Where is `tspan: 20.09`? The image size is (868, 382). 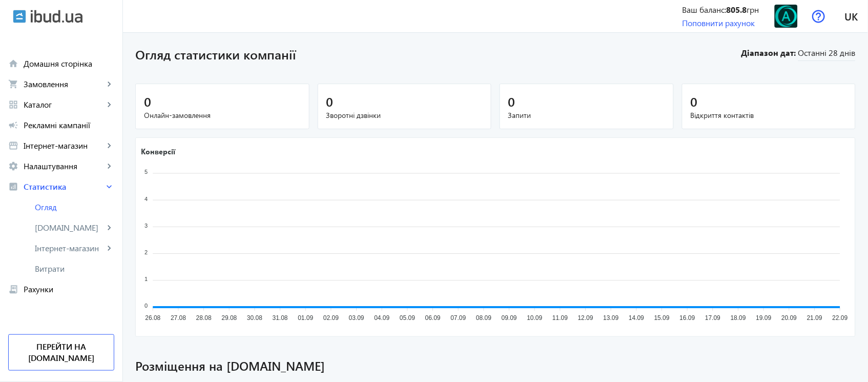
tspan: 20.09 is located at coordinates (790, 318).